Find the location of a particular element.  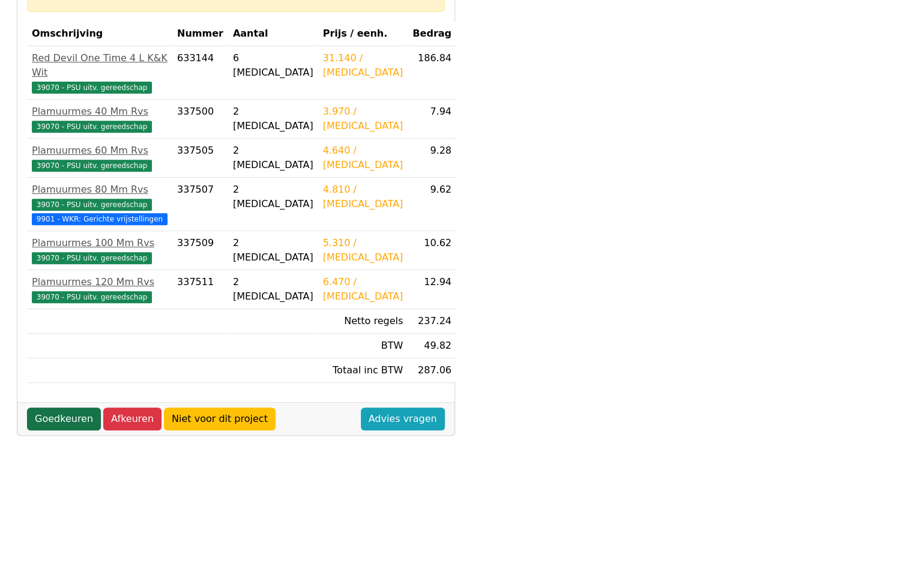

a: Advies vragen is located at coordinates (403, 419).